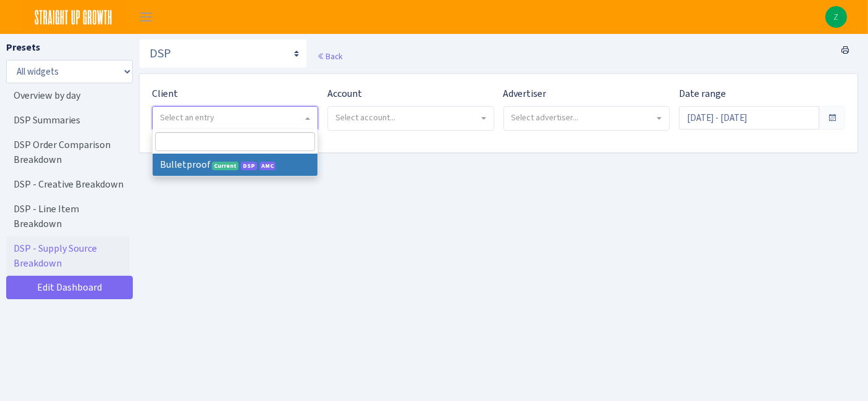 The image size is (868, 401). What do you see at coordinates (365, 117) in the screenshot?
I see `span: Select account...` at bounding box center [365, 117].